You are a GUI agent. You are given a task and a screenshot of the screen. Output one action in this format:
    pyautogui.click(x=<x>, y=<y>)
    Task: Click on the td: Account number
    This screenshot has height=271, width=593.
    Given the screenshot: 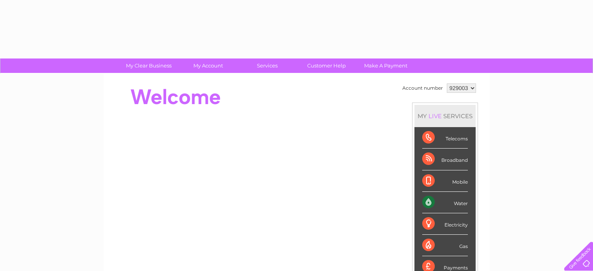 What is the action you would take?
    pyautogui.click(x=423, y=88)
    